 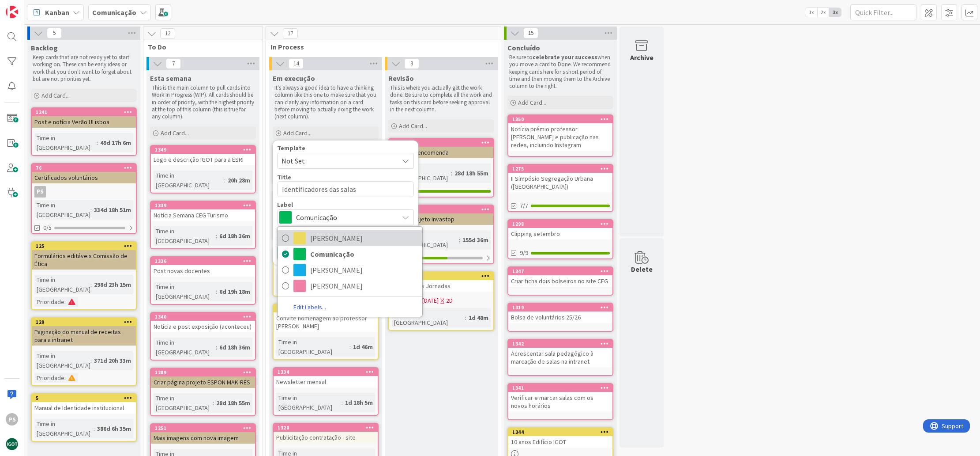 What do you see at coordinates (204, 428) in the screenshot?
I see `div: 1251` at bounding box center [204, 428].